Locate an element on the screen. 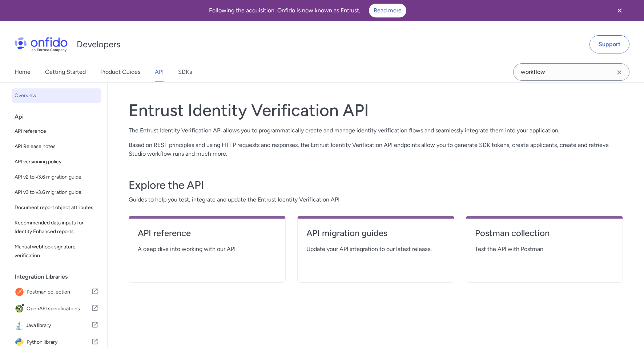 The height and width of the screenshot is (347, 644). a: Recommended data inputs for Identity Enhanced reports is located at coordinates (56, 227).